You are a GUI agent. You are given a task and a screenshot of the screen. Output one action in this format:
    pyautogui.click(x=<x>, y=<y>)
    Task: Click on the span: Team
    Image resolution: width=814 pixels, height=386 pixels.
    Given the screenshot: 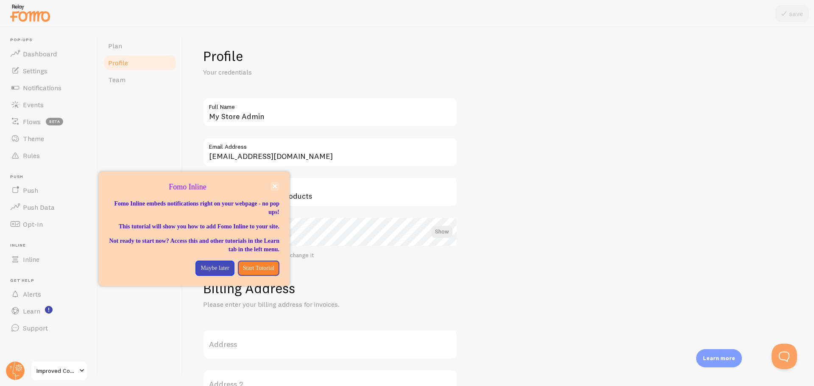 What is the action you would take?
    pyautogui.click(x=117, y=80)
    